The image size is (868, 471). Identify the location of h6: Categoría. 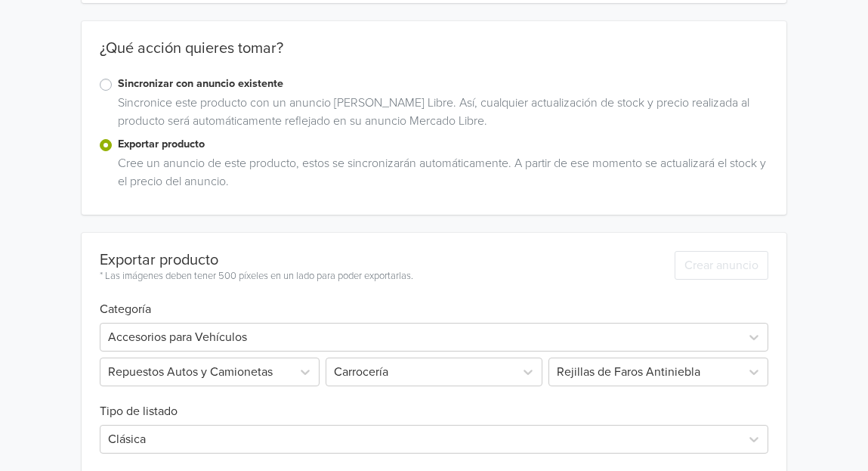
(433, 300).